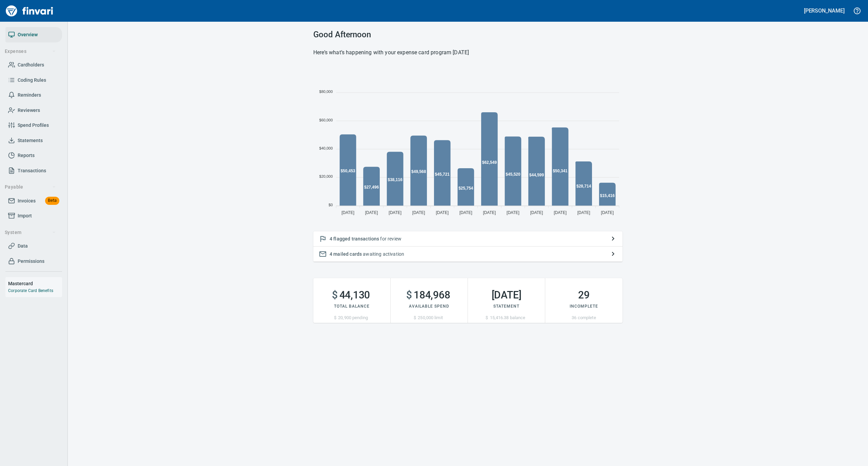 The width and height of the screenshot is (868, 466). What do you see at coordinates (30, 51) in the screenshot?
I see `button: Expenses` at bounding box center [30, 51].